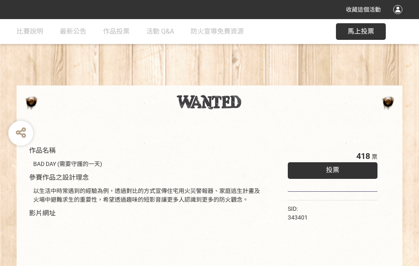 This screenshot has width=419, height=266. I want to click on span: 投票, so click(333, 170).